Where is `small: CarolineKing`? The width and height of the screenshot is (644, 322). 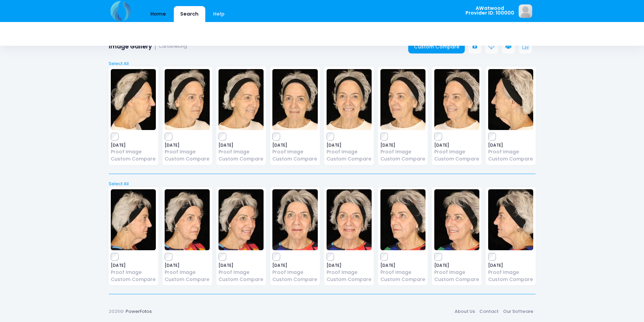 small: CarolineKing is located at coordinates (172, 47).